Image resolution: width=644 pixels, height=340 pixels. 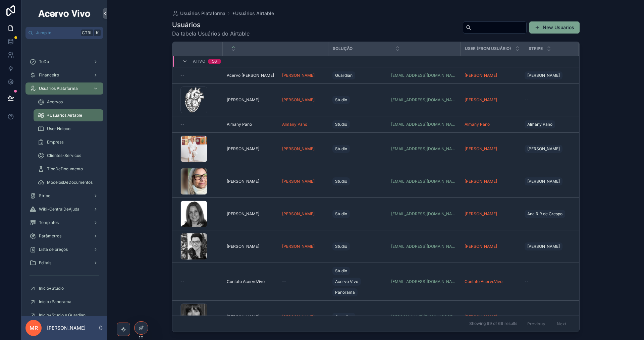 I want to click on span: TipoDeDocumento, so click(x=65, y=169).